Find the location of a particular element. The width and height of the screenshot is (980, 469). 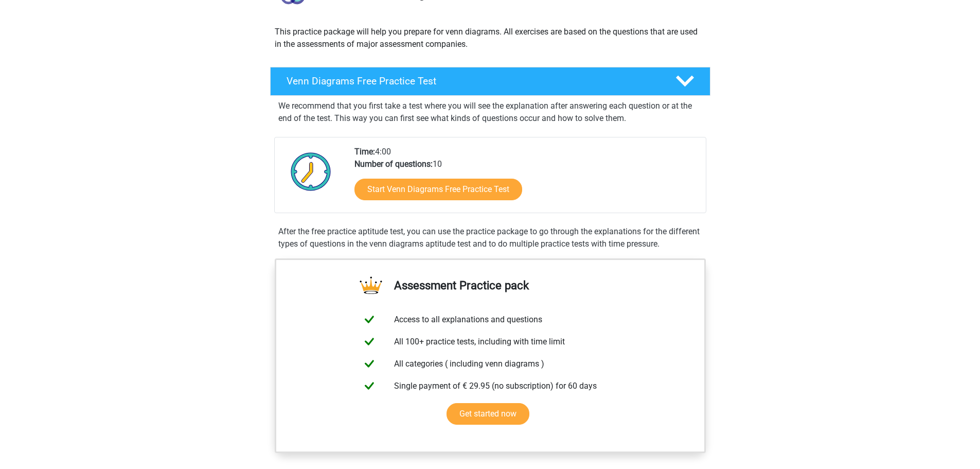

h4: Venn Diagrams Free Practice Test is located at coordinates (473, 81).